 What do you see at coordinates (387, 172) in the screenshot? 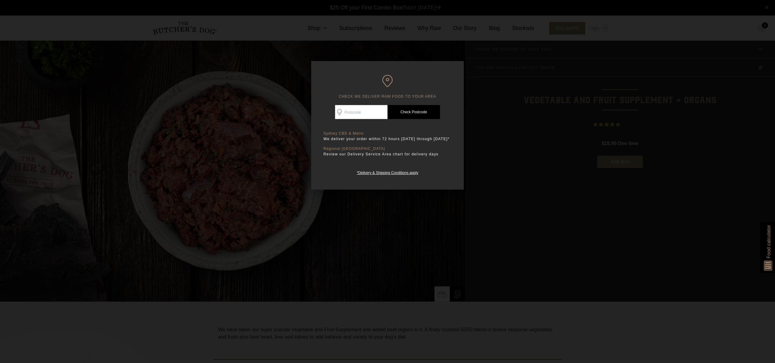
I see `a: *Delivery & Shipping Conditions apply` at bounding box center [387, 172].